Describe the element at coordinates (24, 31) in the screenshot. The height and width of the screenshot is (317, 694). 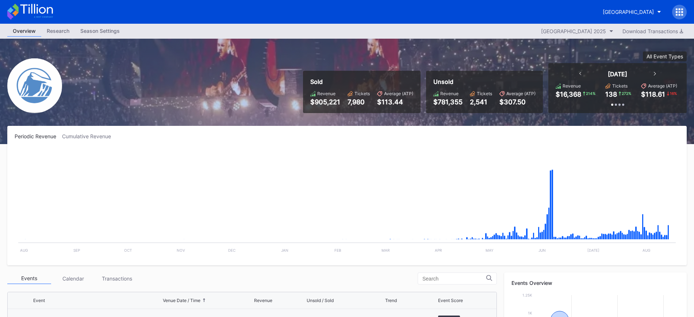
I see `a: Overview` at that location.